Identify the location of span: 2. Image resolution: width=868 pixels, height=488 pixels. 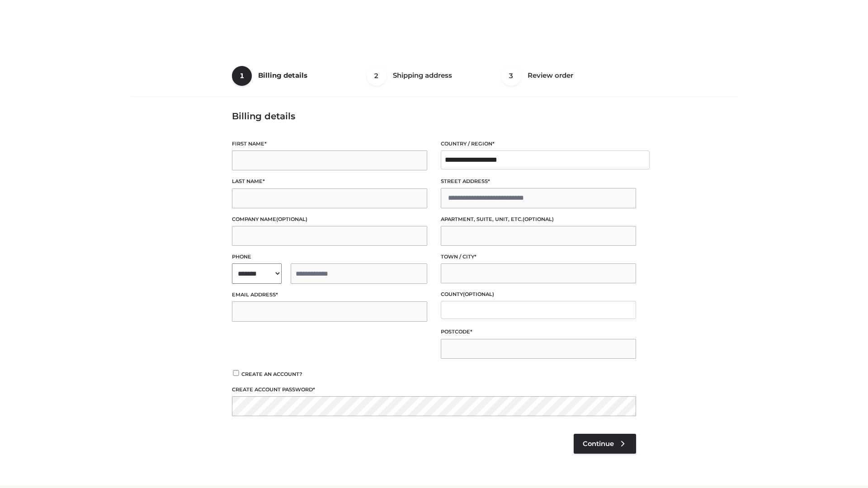
(377, 76).